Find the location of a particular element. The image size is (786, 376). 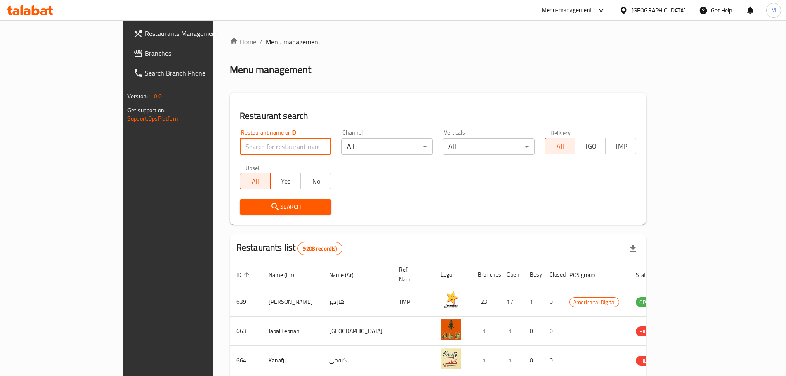

a: Support.OpsPlatform is located at coordinates (154, 118).